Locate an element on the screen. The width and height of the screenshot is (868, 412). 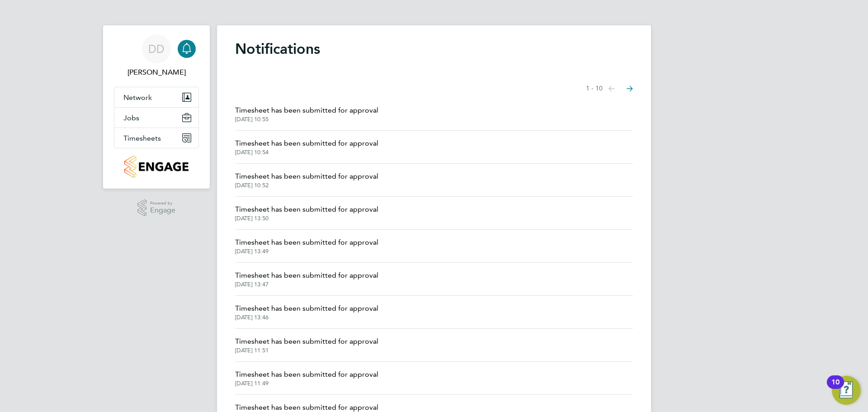
div: 10 is located at coordinates (836, 388).